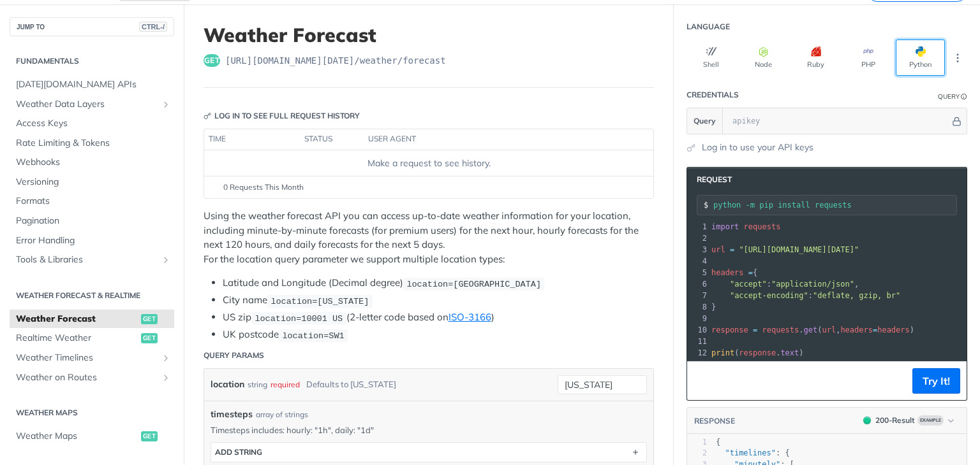 This screenshot has width=980, height=465. I want to click on span: CTRL-/, so click(153, 27).